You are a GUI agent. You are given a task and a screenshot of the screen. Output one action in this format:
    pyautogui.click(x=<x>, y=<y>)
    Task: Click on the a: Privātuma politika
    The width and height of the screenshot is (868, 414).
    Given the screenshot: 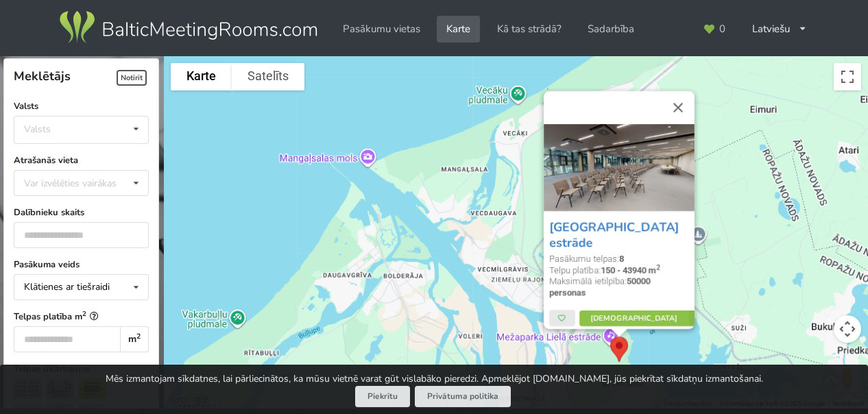 What is the action you would take?
    pyautogui.click(x=462, y=396)
    